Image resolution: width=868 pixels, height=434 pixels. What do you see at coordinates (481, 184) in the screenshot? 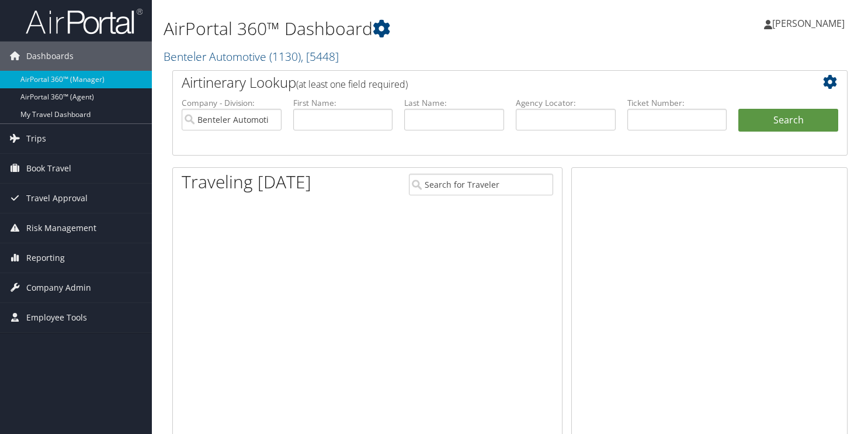
I see `input: Search for Traveler` at bounding box center [481, 184].